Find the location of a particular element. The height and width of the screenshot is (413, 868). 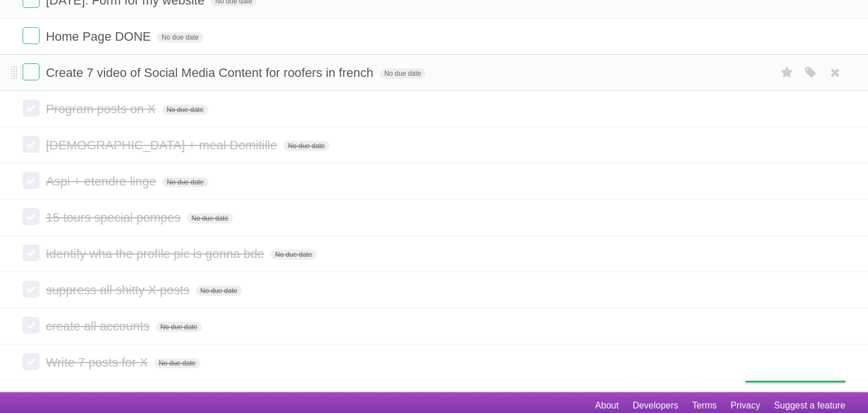

span: create all accounts is located at coordinates (99, 326).